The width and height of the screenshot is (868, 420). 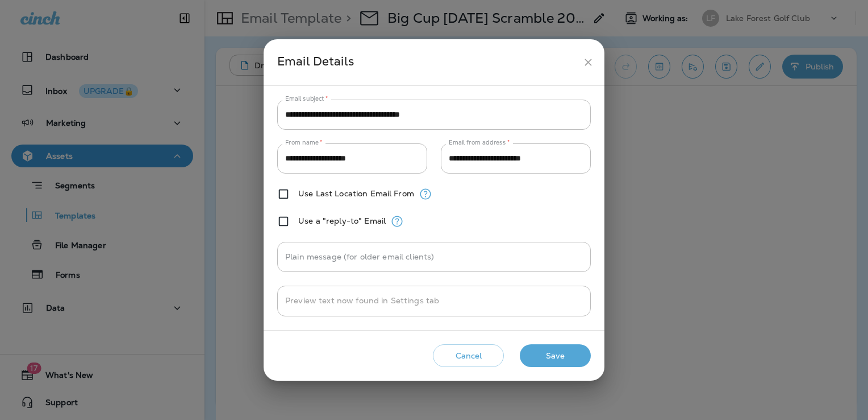 I want to click on label: Use Last Location Email From, so click(x=356, y=193).